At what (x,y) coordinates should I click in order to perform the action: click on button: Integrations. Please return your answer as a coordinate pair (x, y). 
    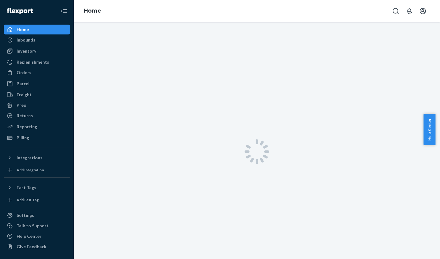
    Looking at the image, I should click on (37, 158).